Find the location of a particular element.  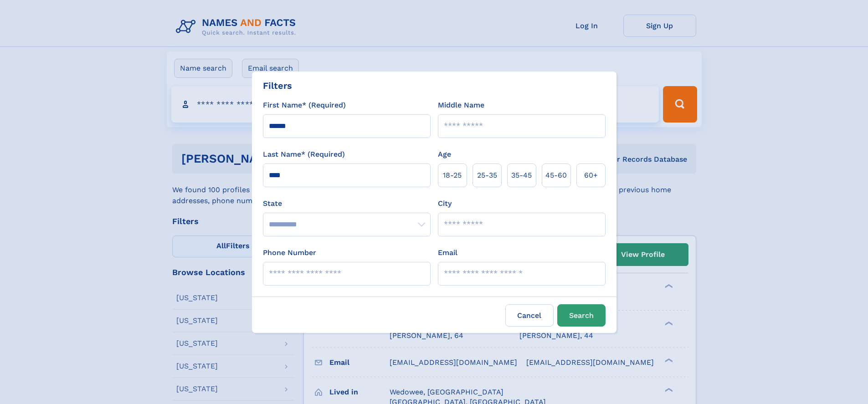

label: City is located at coordinates (444, 204).